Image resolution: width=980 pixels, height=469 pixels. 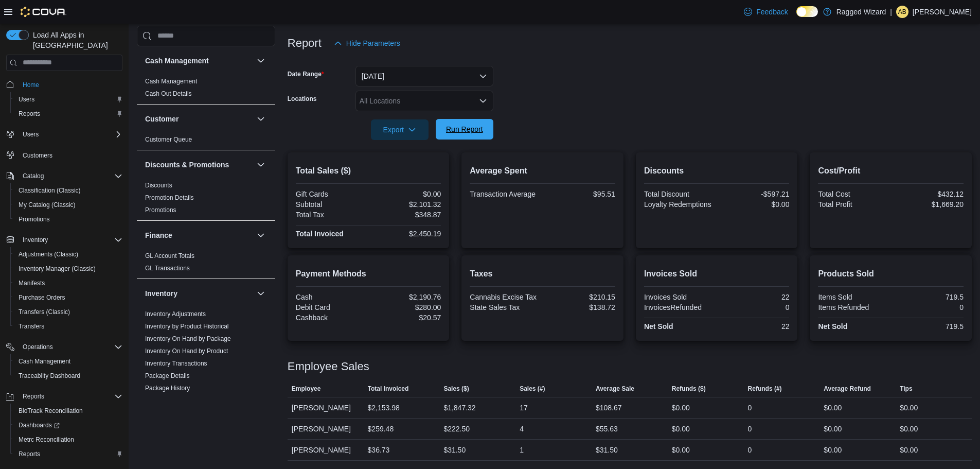 I want to click on a: Metrc Reconciliation, so click(x=47, y=440).